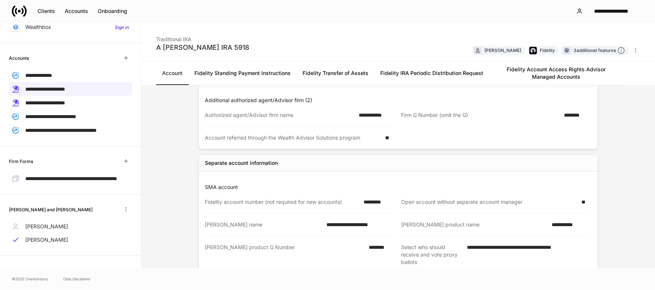 The image size is (655, 290). Describe the element at coordinates (122, 27) in the screenshot. I see `h6: Sign in` at that location.